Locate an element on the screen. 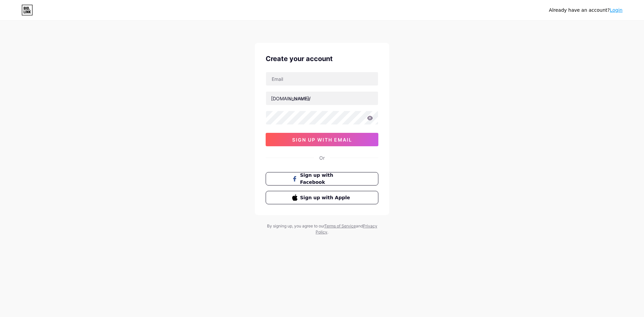 This screenshot has width=644, height=317. input: username is located at coordinates (322, 98).